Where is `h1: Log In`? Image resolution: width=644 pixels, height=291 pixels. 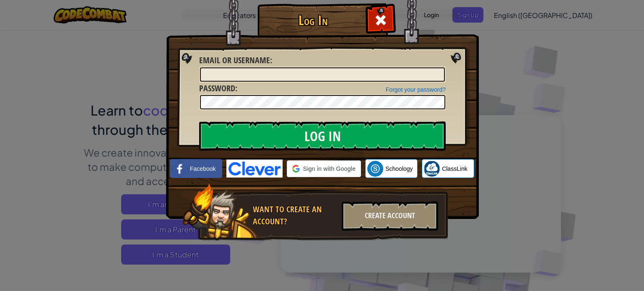 h1: Log In is located at coordinates (312, 20).